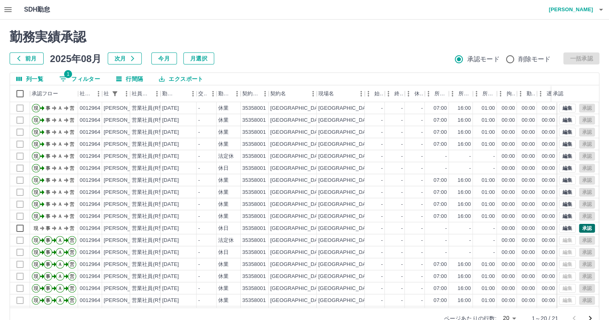 The height and width of the screenshot is (320, 609). Describe the element at coordinates (551, 94) in the screenshot. I see `div: 遅刻等` at that location.